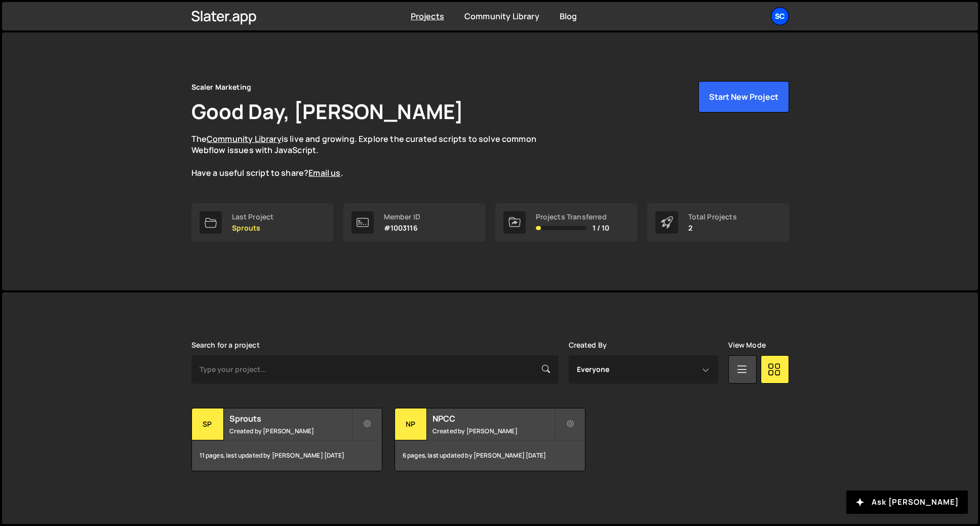  What do you see at coordinates (253, 228) in the screenshot?
I see `p: Sprouts` at bounding box center [253, 228].